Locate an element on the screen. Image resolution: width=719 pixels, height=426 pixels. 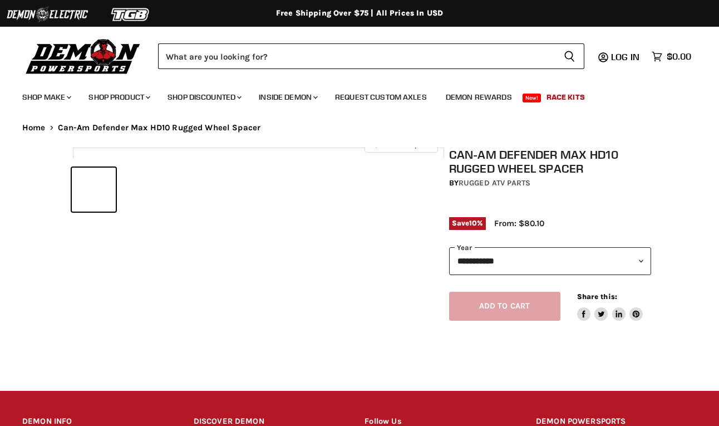
span: Click to expand is located at coordinates (401, 144).